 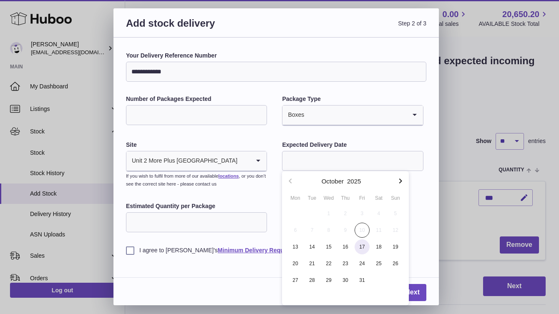 What do you see at coordinates (329, 264) in the screenshot?
I see `span: 22` at bounding box center [329, 264].